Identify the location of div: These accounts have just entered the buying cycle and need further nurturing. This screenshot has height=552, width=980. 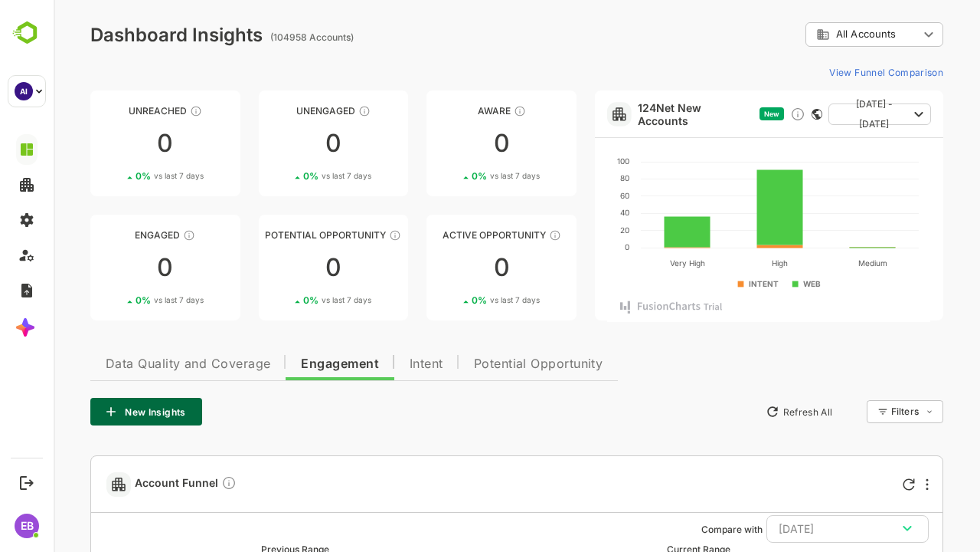
(466, 111).